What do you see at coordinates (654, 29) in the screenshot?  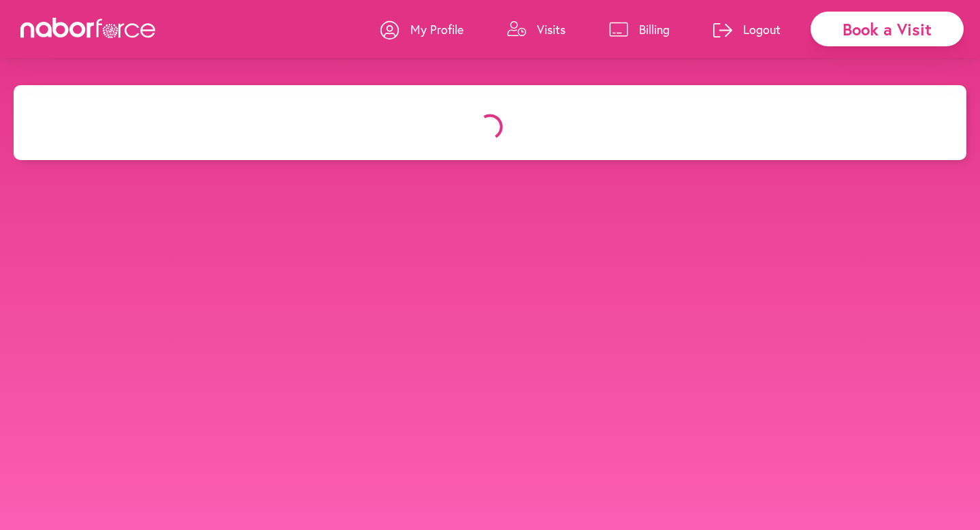 I see `p: Billing` at bounding box center [654, 29].